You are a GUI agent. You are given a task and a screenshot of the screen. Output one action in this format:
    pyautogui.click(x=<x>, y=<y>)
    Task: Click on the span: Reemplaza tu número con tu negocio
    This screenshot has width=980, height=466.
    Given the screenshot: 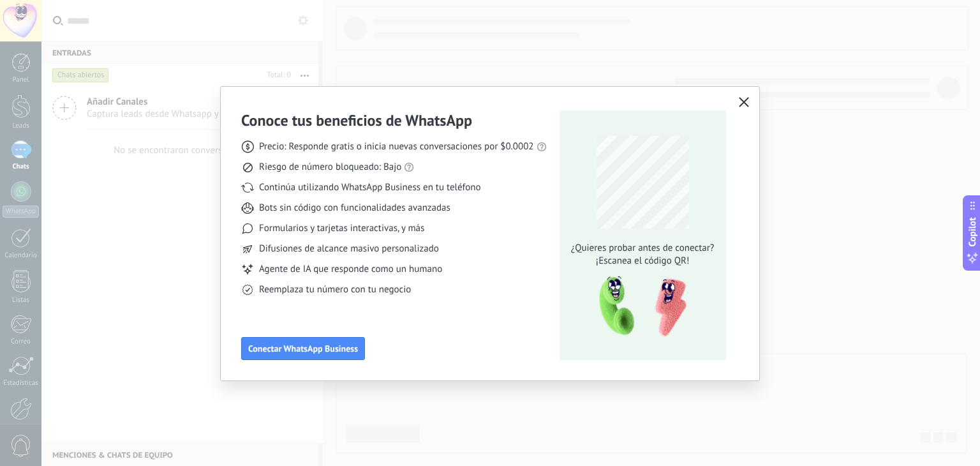 What is the action you would take?
    pyautogui.click(x=335, y=290)
    